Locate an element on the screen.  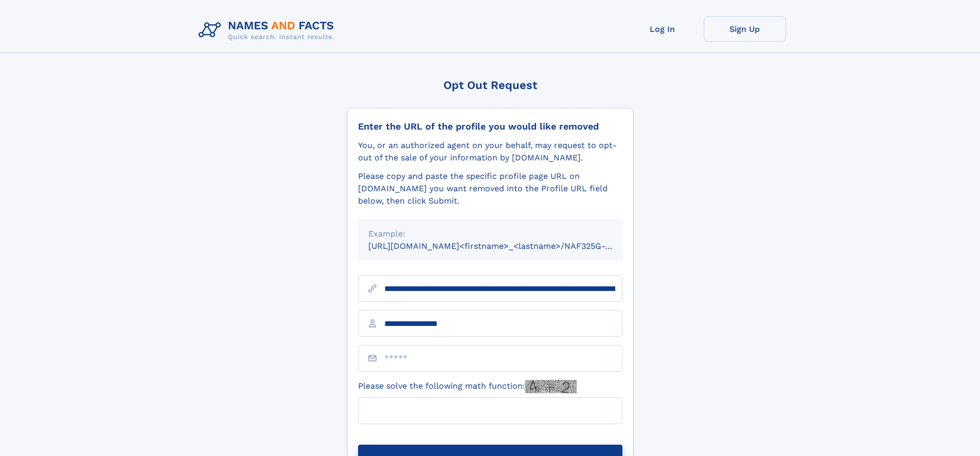
label: Please solve the following math function: is located at coordinates (467, 387).